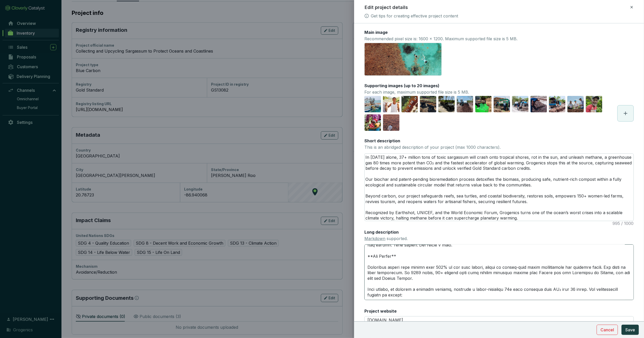 This screenshot has width=644, height=338. I want to click on a: Get tips for creating effective project content, so click(414, 16).